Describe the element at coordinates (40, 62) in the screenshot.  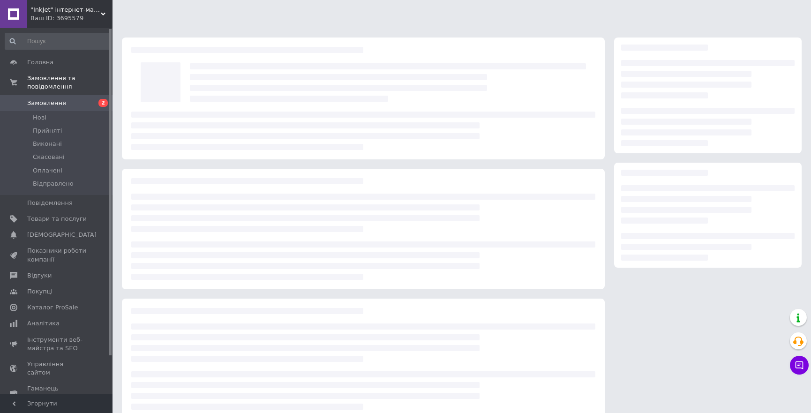
I see `span: Головна` at that location.